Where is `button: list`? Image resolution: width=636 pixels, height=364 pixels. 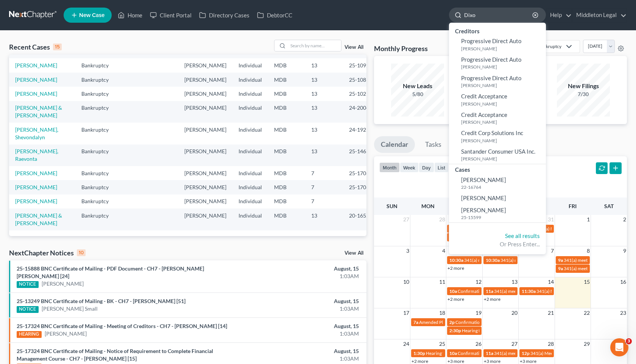 button: list is located at coordinates (441, 167).